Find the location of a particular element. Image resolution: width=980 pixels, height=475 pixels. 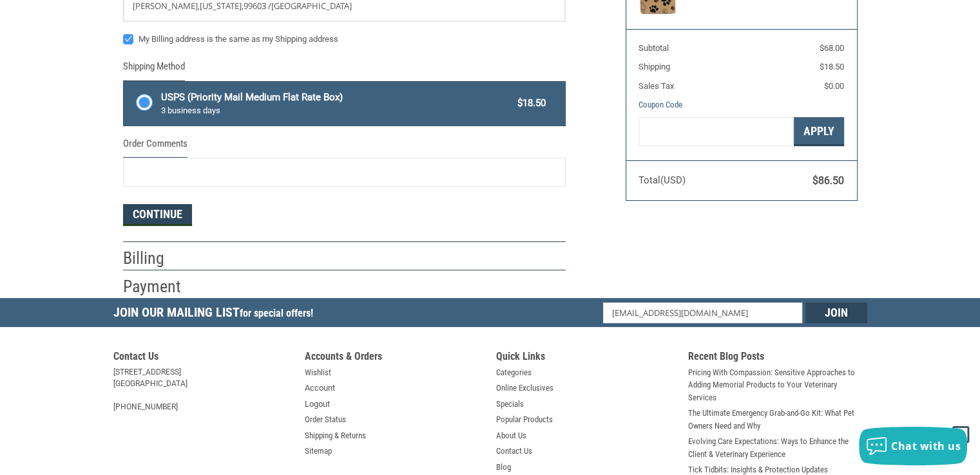

span: $86.50 is located at coordinates (828, 180).